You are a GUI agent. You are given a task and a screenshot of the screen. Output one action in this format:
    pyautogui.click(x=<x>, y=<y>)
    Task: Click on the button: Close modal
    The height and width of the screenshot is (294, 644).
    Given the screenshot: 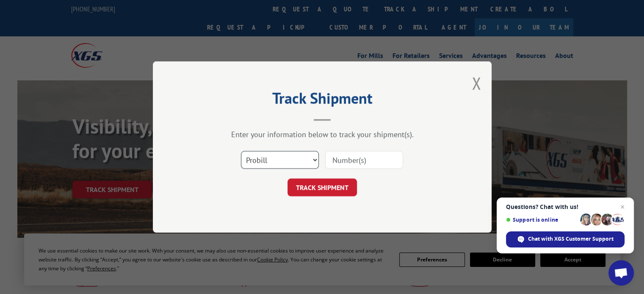 What is the action you would take?
    pyautogui.click(x=476, y=83)
    